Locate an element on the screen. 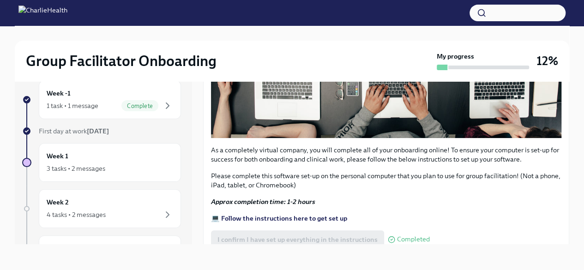 Image resolution: width=584 pixels, height=270 pixels. h6: Week 2 is located at coordinates (58, 202).